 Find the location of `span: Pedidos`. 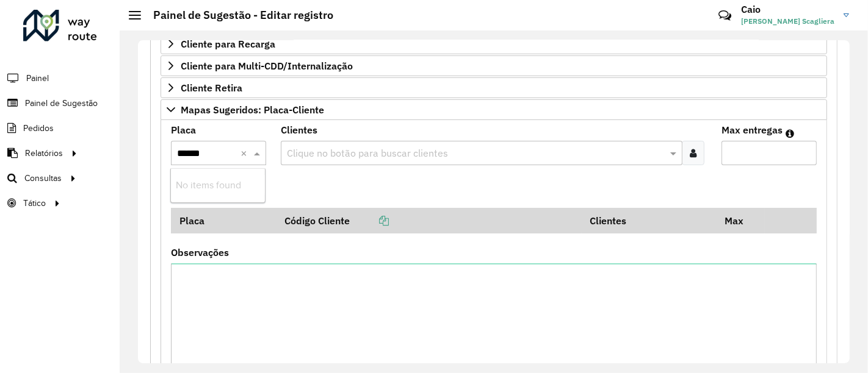

span: Pedidos is located at coordinates (38, 129).